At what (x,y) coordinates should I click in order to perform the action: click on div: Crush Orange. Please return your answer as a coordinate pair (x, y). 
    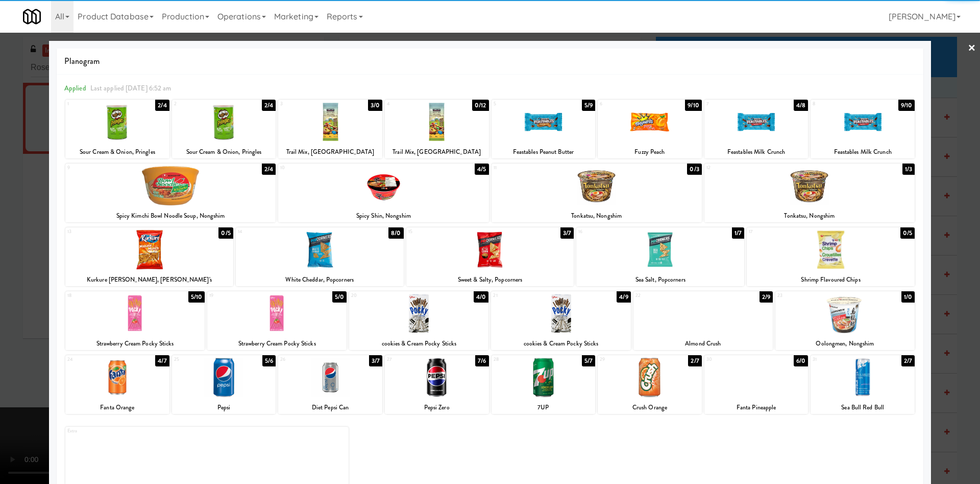
    Looking at the image, I should click on (650, 407).